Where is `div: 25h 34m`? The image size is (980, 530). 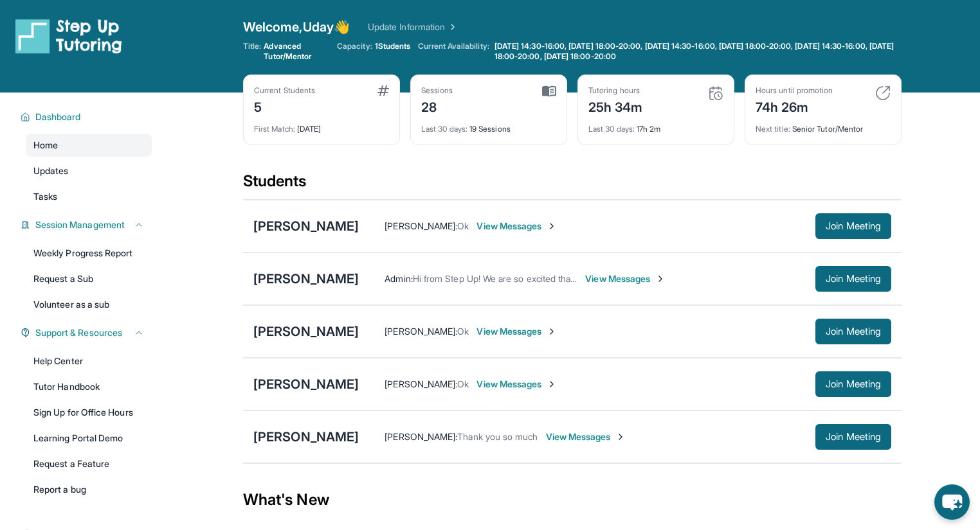
div: 25h 34m is located at coordinates (615, 106).